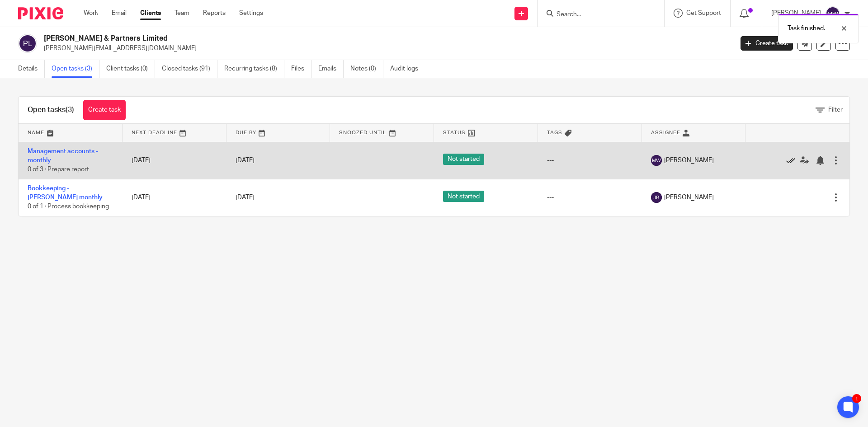 This screenshot has height=427, width=868. Describe the element at coordinates (251, 13) in the screenshot. I see `a: Settings` at that location.